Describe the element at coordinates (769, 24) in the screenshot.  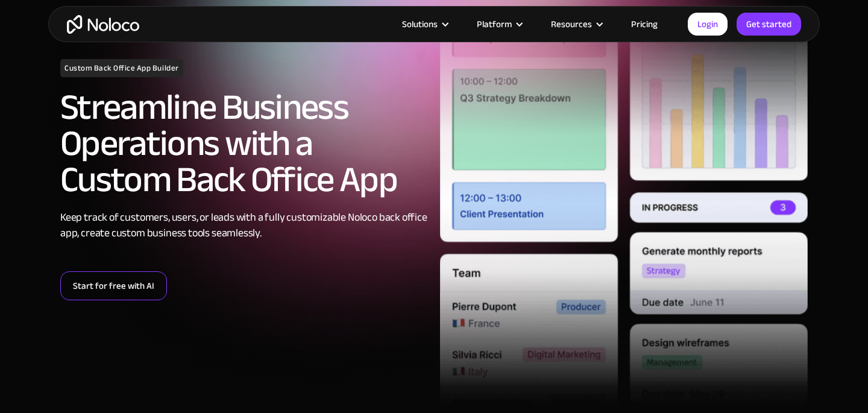
I see `a: Get started` at that location.